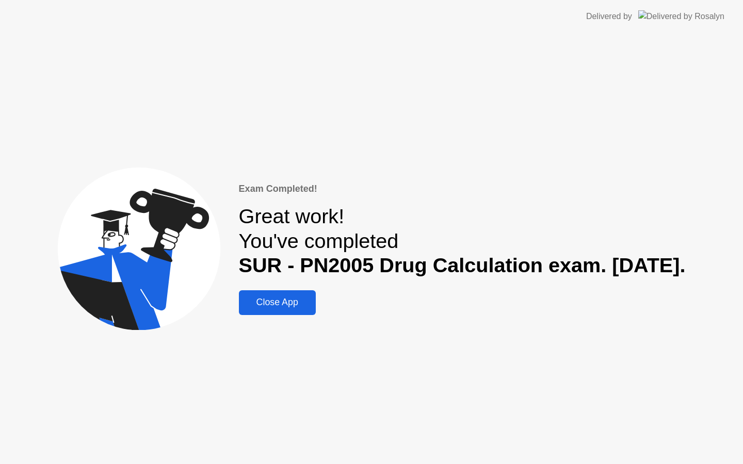 The width and height of the screenshot is (743, 464). I want to click on div: Close App, so click(277, 302).